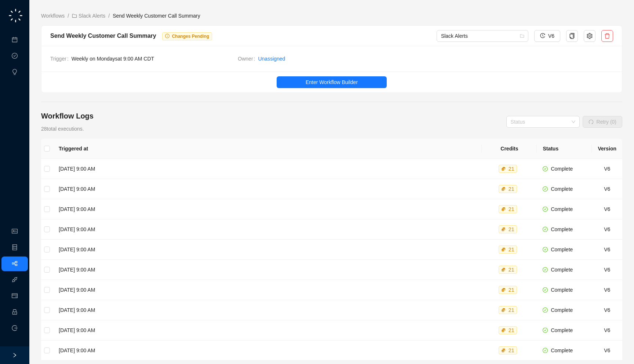 The image size is (634, 364). What do you see at coordinates (89, 16) in the screenshot?
I see `a: folder Slack Alerts` at bounding box center [89, 16].